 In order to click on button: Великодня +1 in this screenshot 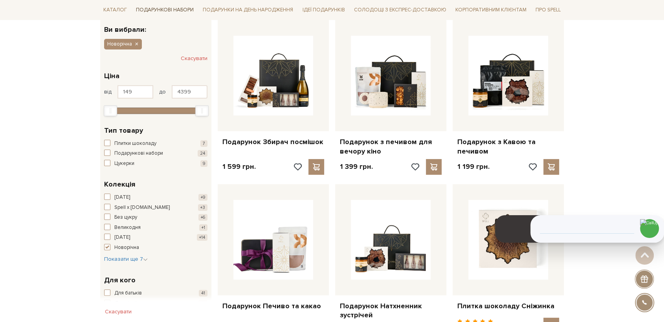, I will do `click(156, 228)`.